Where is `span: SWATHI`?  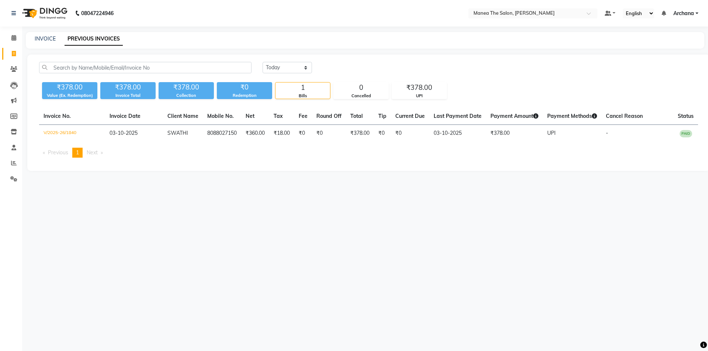 span: SWATHI is located at coordinates (178, 133).